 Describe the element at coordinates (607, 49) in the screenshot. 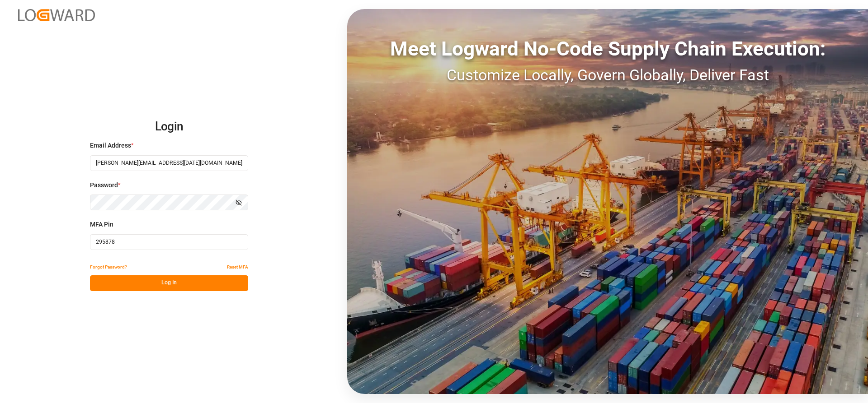

I see `div: Meet Logward No-Code Supply Chain Execution:` at that location.